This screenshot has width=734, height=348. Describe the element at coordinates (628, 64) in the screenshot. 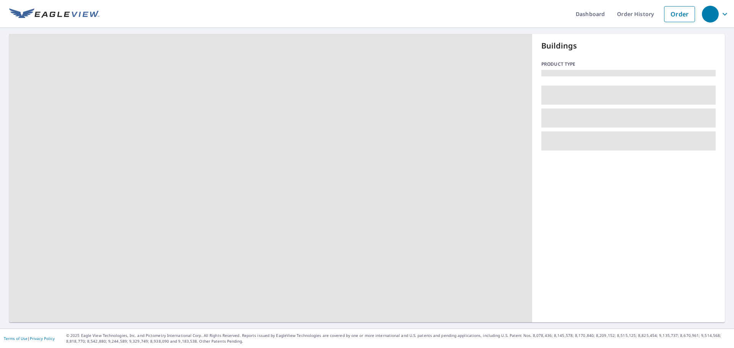

I see `p: Product type` at that location.